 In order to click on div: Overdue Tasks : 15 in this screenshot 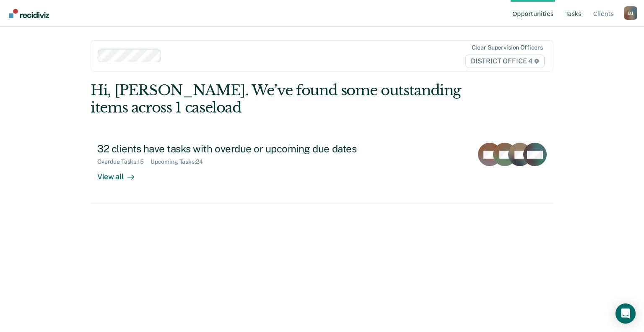, I will do `click(124, 161)`.